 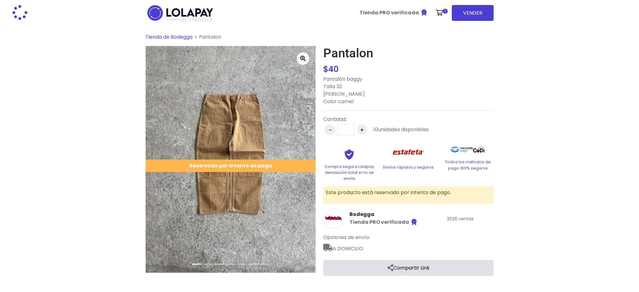 I want to click on p: Todos los métodos de pago 100% seguros, so click(x=467, y=165).